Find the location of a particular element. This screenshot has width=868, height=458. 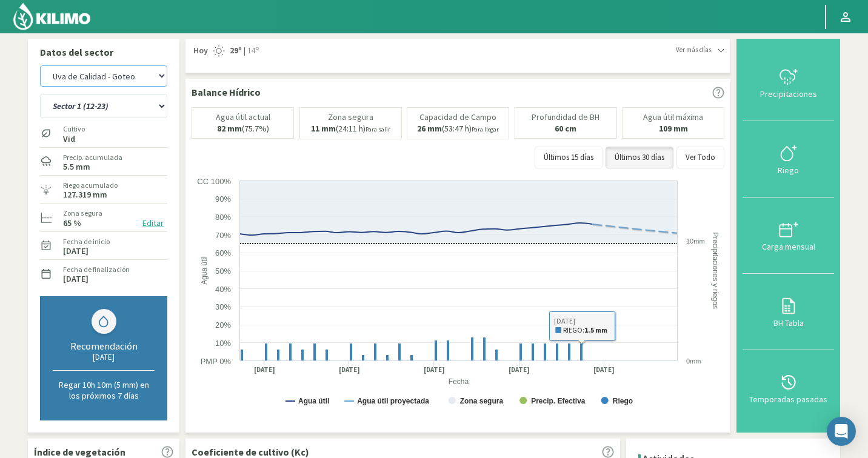

img: Kilimo is located at coordinates (52, 16).